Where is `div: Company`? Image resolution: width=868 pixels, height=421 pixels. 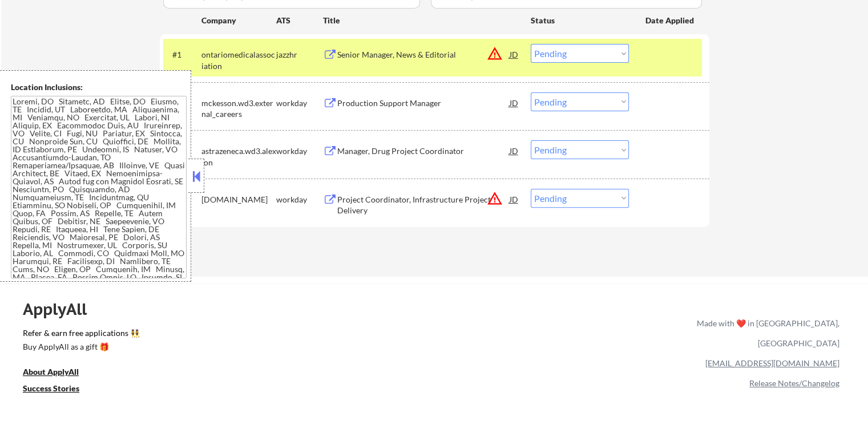 div: Company is located at coordinates (239, 21).